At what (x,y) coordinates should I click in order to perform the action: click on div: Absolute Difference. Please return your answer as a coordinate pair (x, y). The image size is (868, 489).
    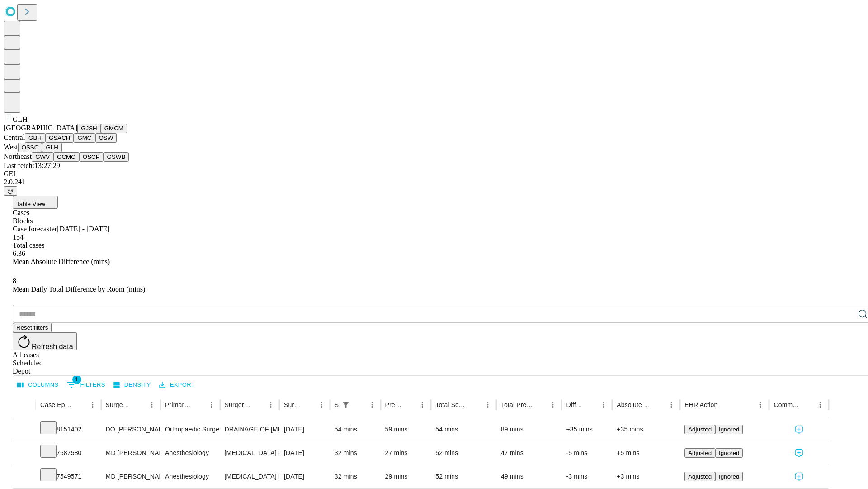
    Looking at the image, I should click on (634, 404).